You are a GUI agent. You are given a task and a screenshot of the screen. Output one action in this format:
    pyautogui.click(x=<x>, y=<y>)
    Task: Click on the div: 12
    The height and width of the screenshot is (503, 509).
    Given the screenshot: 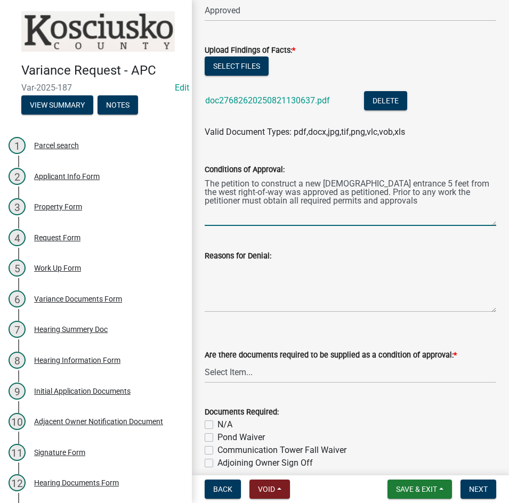 What is the action you would take?
    pyautogui.click(x=17, y=483)
    